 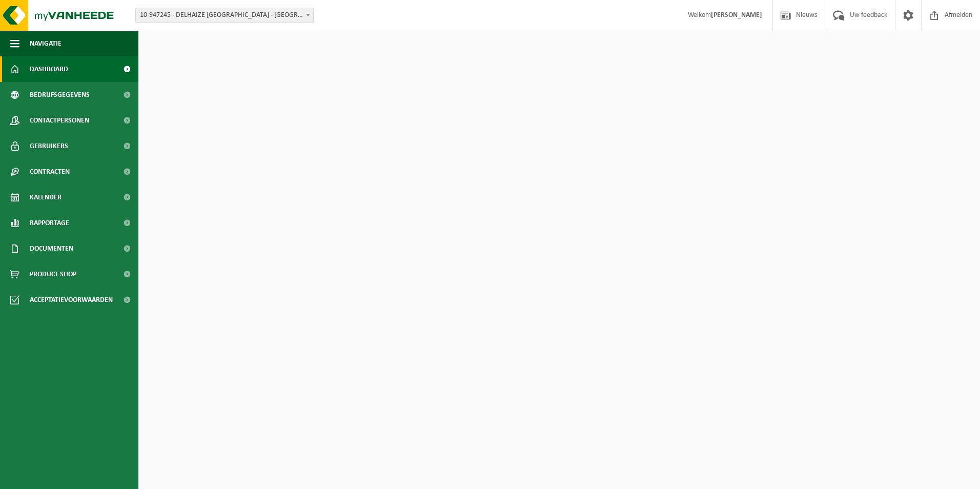 What do you see at coordinates (71, 300) in the screenshot?
I see `span: Acceptatievoorwaarden` at bounding box center [71, 300].